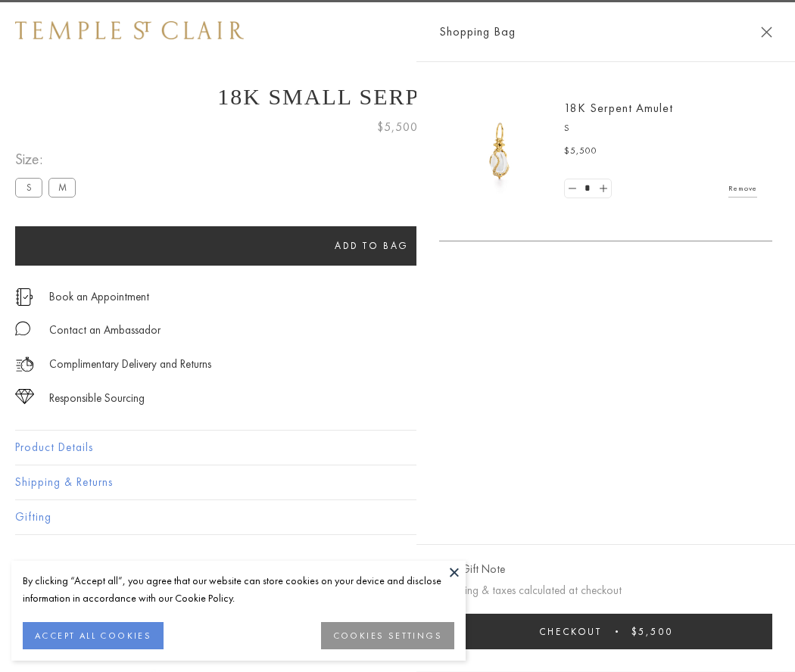 This screenshot has width=795, height=672. Describe the element at coordinates (130, 364) in the screenshot. I see `p: Complimentary Delivery and Returns` at that location.